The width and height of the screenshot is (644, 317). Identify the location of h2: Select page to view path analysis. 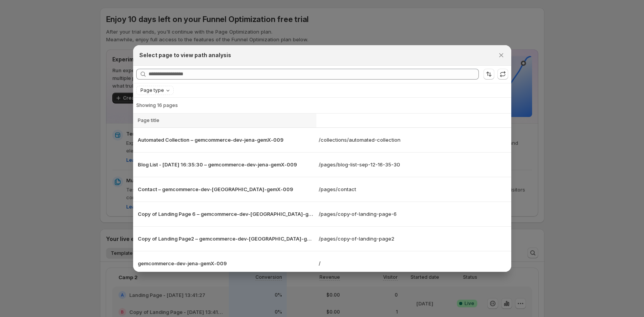
(185, 55).